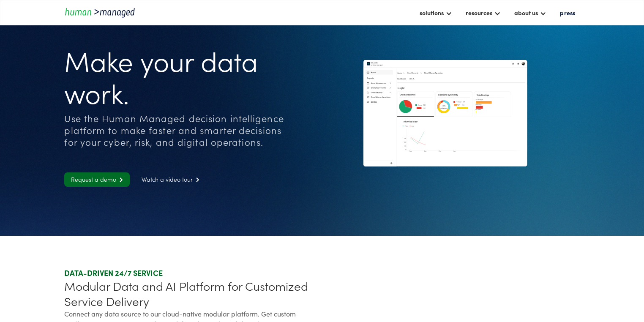  Describe the element at coordinates (483, 95) in the screenshot. I see `g: Violation Age` at that location.